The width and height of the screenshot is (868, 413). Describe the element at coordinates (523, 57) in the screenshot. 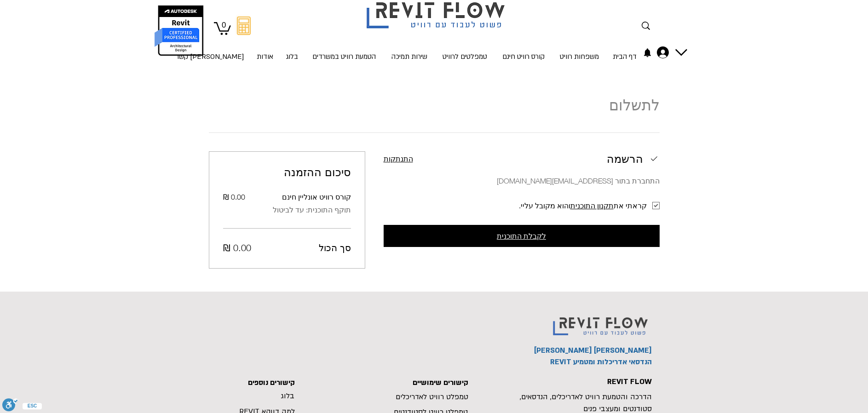

I see `p: קורס רוויט חינם` at that location.